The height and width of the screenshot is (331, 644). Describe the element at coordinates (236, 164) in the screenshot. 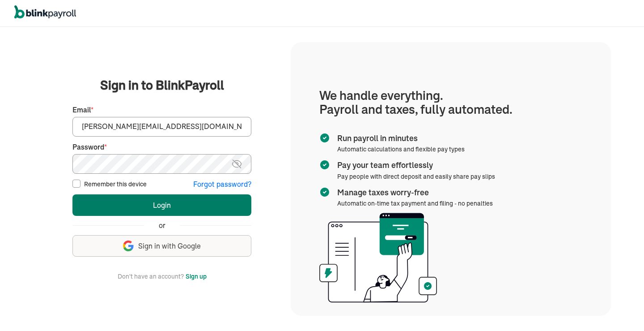

I see `img: eye` at that location.